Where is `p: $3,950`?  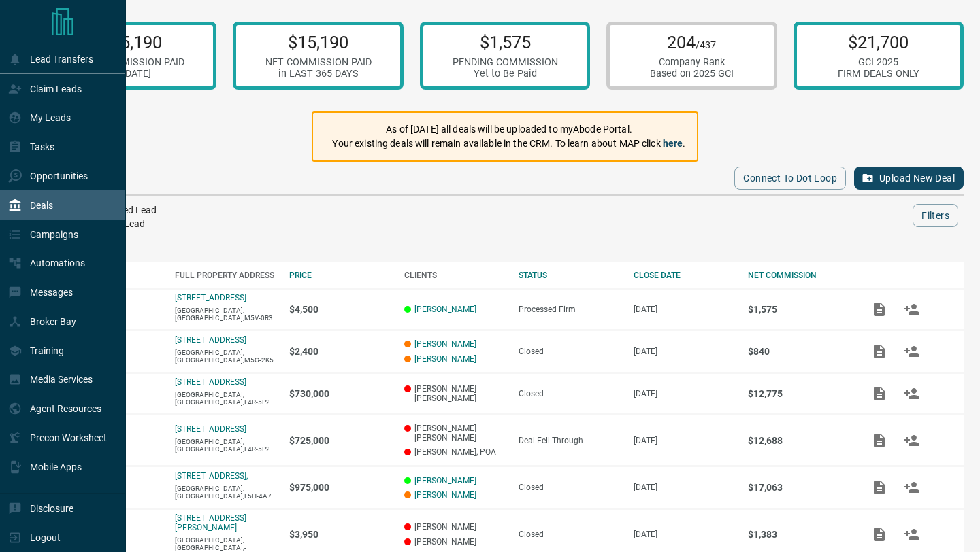 p: $3,950 is located at coordinates (339, 535).